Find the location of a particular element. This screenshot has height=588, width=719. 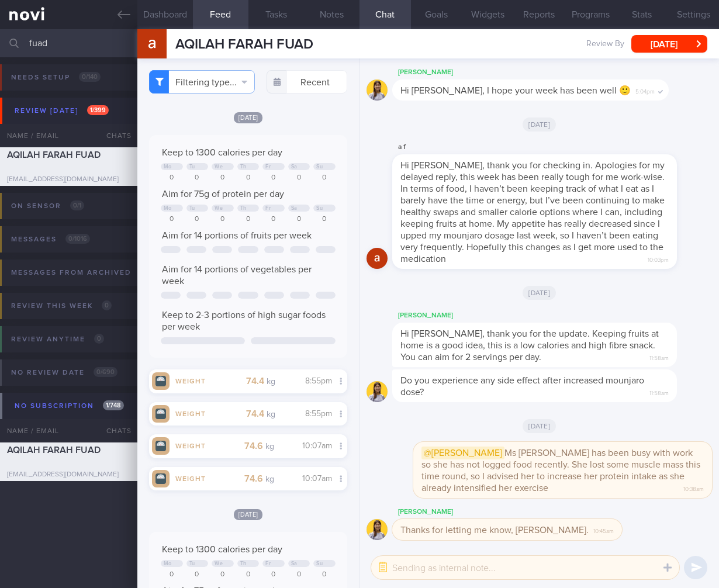

strong: 74.4 is located at coordinates (255, 381).